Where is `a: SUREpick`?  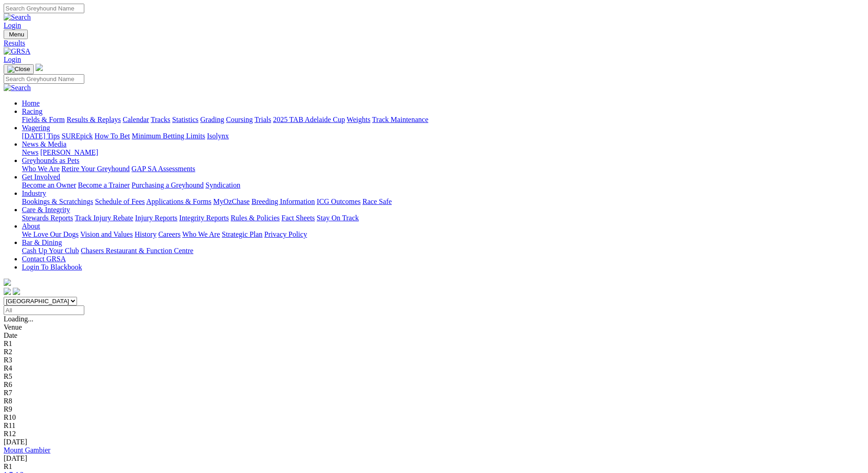 a: SUREpick is located at coordinates (77, 135).